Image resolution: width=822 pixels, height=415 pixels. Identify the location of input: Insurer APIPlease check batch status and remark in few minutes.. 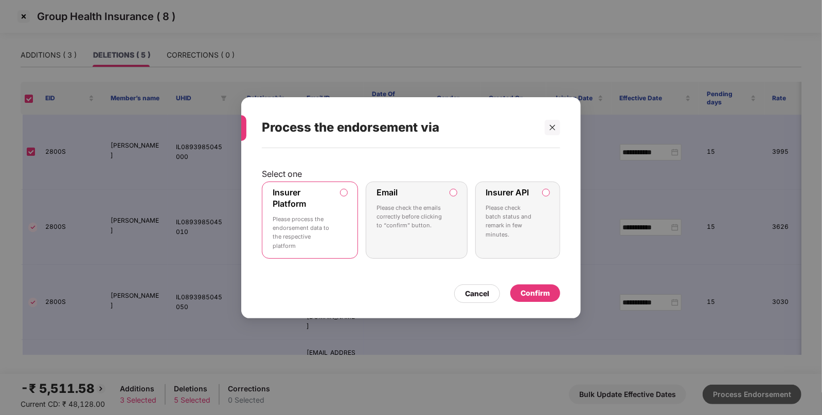
(546, 192).